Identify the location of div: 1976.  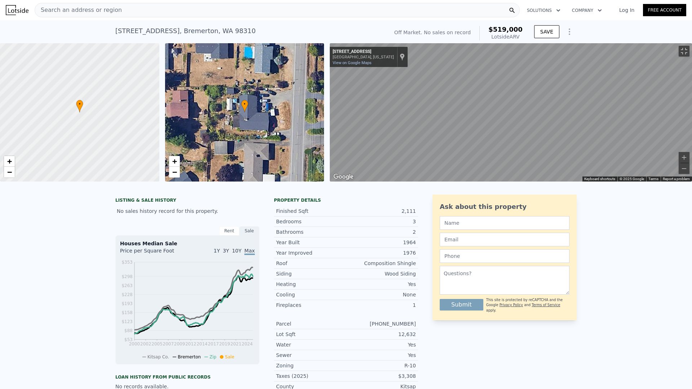
(381, 253).